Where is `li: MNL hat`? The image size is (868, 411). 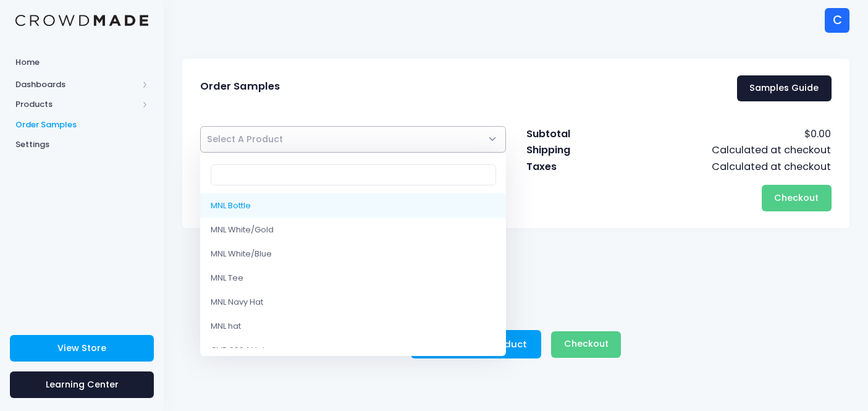
li: MNL hat is located at coordinates (353, 326).